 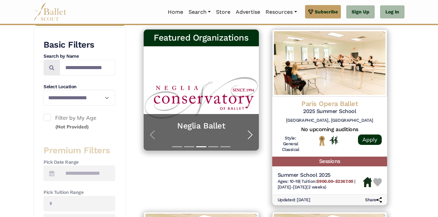 I want to click on label: Filter by My Age, so click(x=79, y=122).